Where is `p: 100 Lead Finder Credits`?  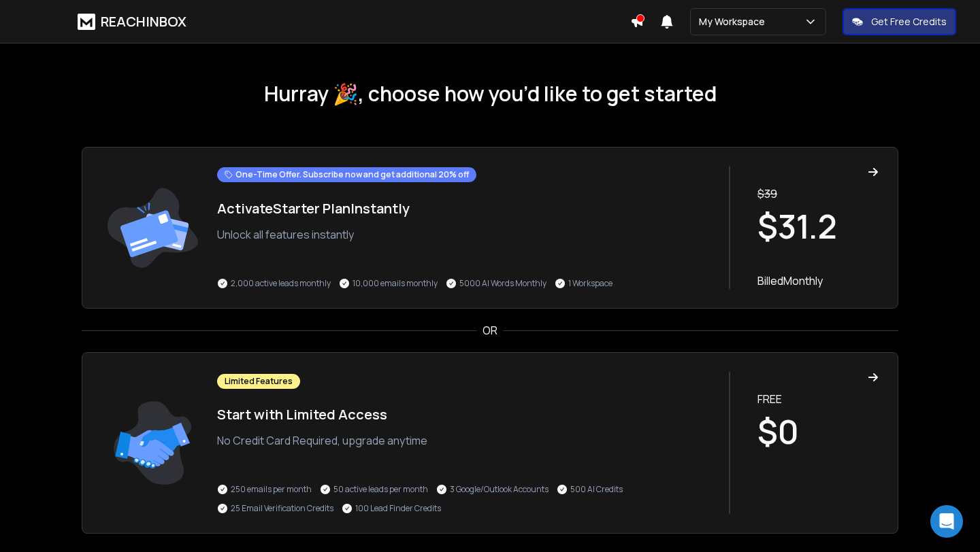
p: 100 Lead Finder Credits is located at coordinates (398, 509).